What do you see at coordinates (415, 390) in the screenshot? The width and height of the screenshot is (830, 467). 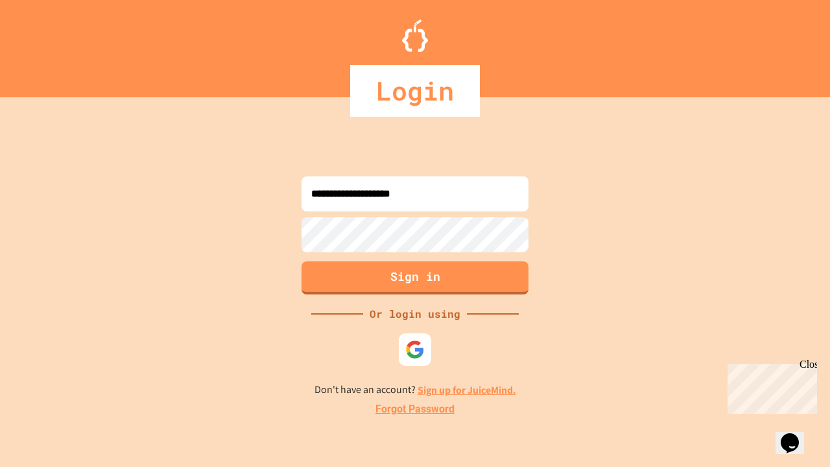 I see `p: Don't have an account?` at bounding box center [415, 390].